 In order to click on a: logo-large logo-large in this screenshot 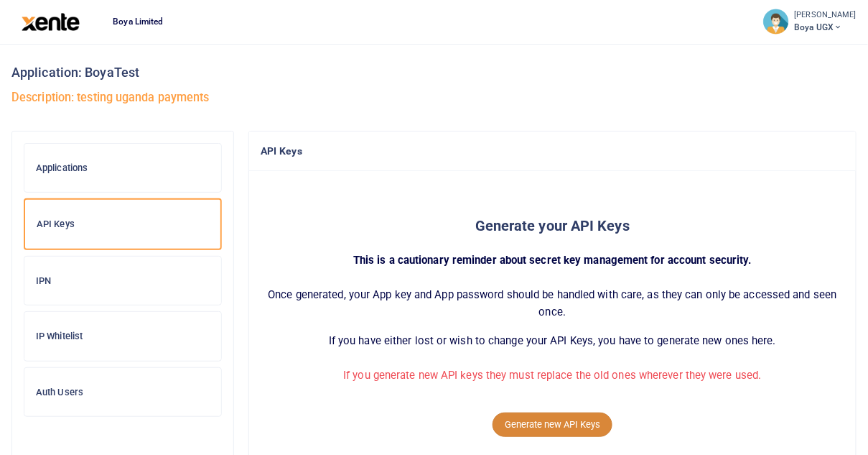, I will do `click(51, 20)`.